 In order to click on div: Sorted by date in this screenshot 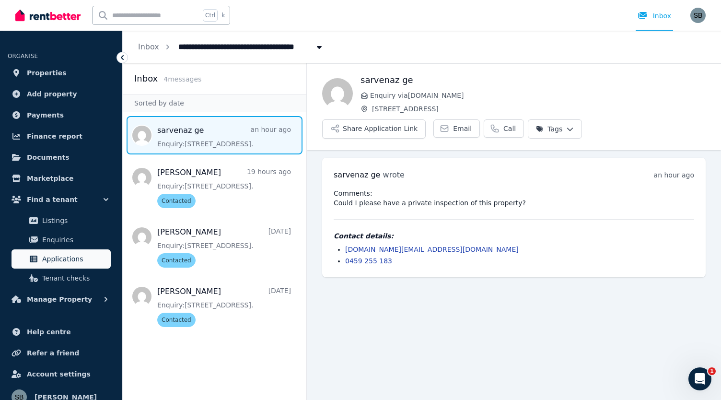, I will do `click(214, 103)`.